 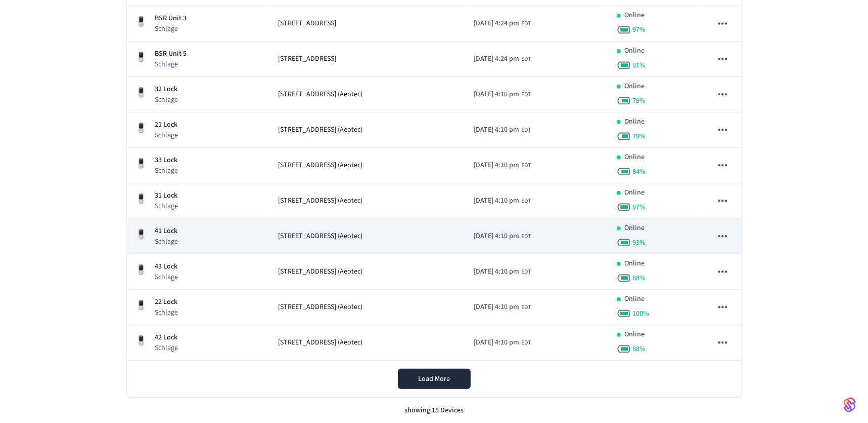 I want to click on p: 41 Lock, so click(x=167, y=231).